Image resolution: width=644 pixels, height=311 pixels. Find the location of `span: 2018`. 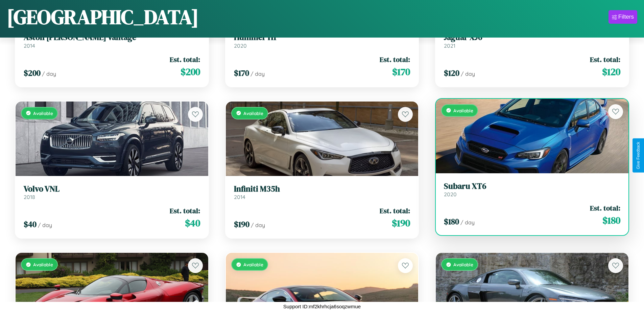

span: 2018 is located at coordinates (29, 197).